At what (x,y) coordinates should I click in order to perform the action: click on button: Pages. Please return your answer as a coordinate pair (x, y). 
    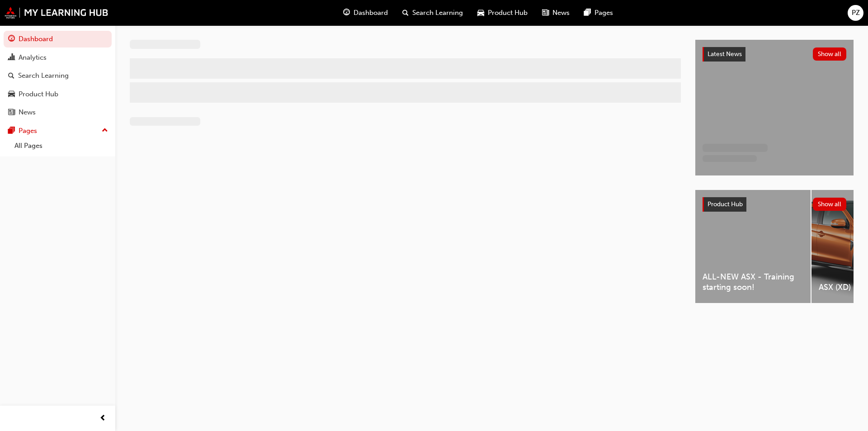
    Looking at the image, I should click on (58, 131).